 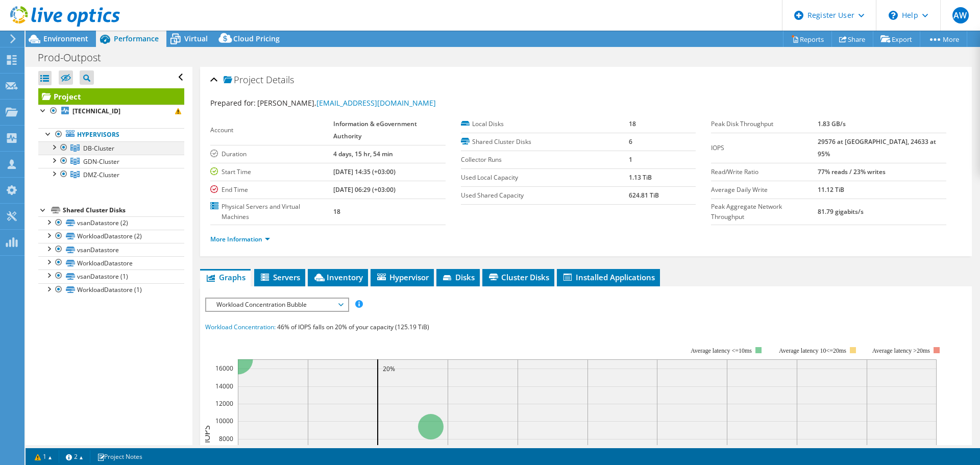 What do you see at coordinates (831, 124) in the screenshot?
I see `b: 1.83 GB/s` at bounding box center [831, 124].